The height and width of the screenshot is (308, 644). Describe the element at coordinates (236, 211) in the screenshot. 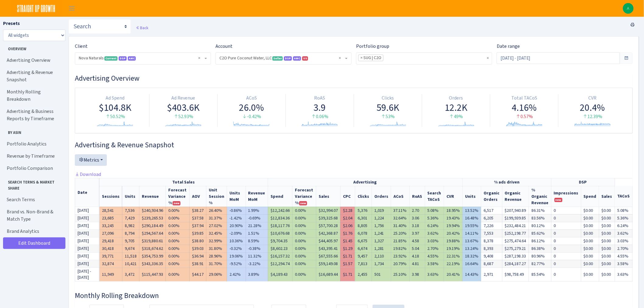

I see `td: -0.86%` at that location.